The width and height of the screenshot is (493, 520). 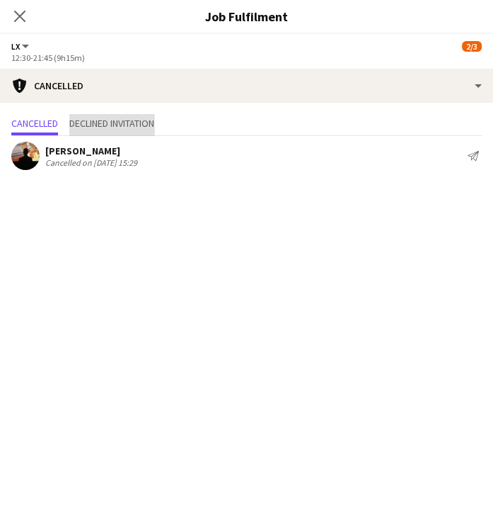 What do you see at coordinates (35, 123) in the screenshot?
I see `span: Cancelled` at bounding box center [35, 123].